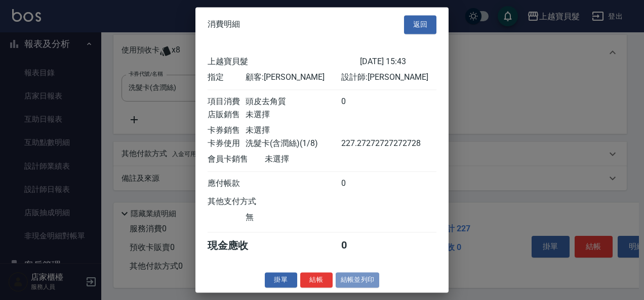 The width and height of the screenshot is (644, 300). Describe the element at coordinates (281, 280) in the screenshot. I see `button: 掛單` at that location.